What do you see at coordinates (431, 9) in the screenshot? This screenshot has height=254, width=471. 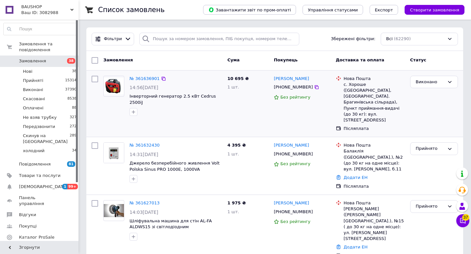 I see `a: Створити замовлення` at bounding box center [431, 9].